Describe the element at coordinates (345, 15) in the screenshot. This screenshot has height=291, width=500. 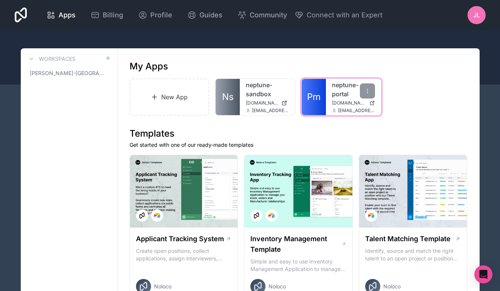
I see `span: Connect with an Expert` at that location.